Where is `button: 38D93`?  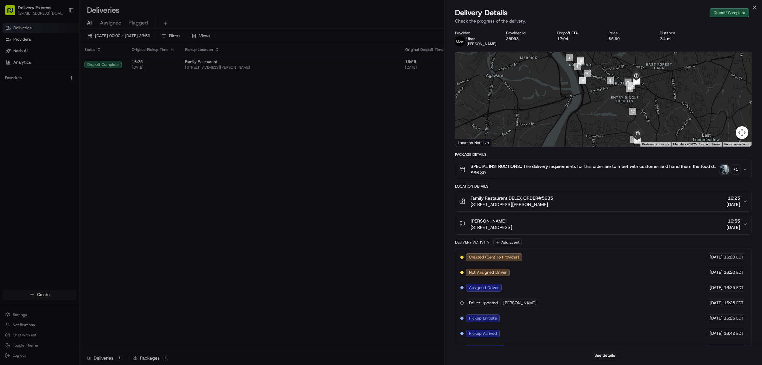
button: 38D93 is located at coordinates (513, 39).